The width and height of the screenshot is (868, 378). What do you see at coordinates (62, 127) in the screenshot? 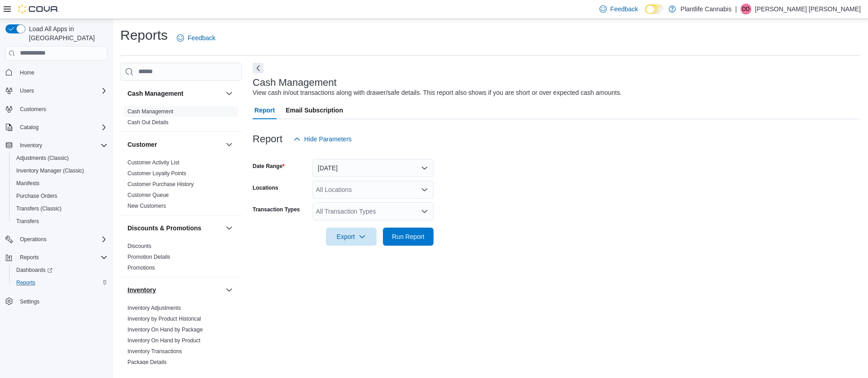
I see `span: Catalog` at bounding box center [62, 127].